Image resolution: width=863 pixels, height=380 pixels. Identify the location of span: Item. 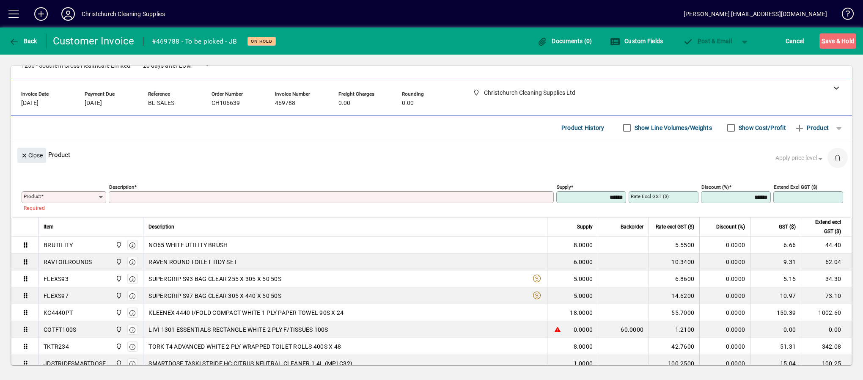
(49, 227).